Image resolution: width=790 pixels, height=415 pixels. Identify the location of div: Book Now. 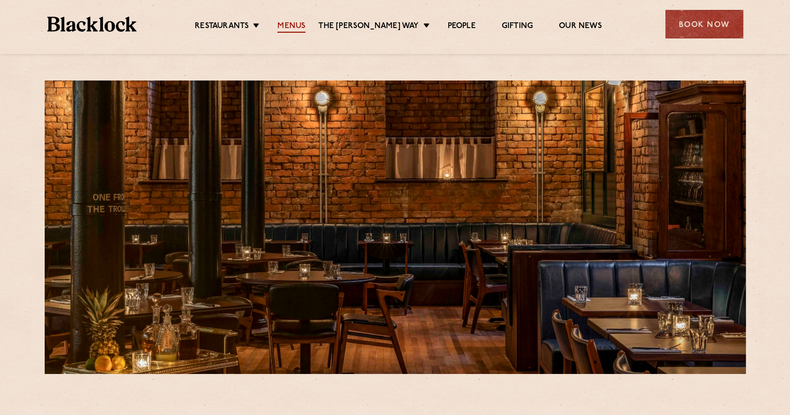
(704, 24).